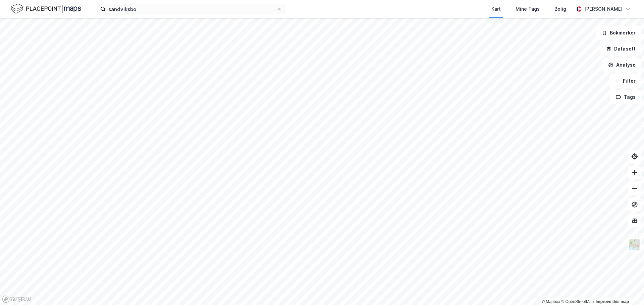 The width and height of the screenshot is (644, 305). What do you see at coordinates (46, 8) in the screenshot?
I see `img: logo.f888ab2527a4732fd821a326f86c7f29.svg` at bounding box center [46, 8].